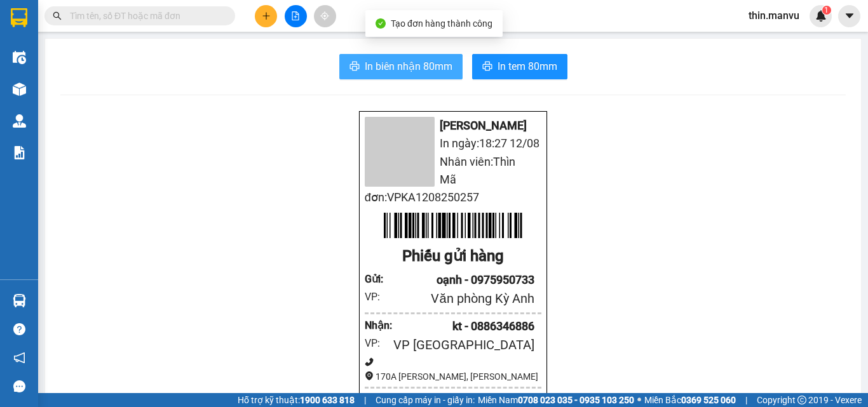 The width and height of the screenshot is (868, 407). I want to click on span: environment, so click(369, 376).